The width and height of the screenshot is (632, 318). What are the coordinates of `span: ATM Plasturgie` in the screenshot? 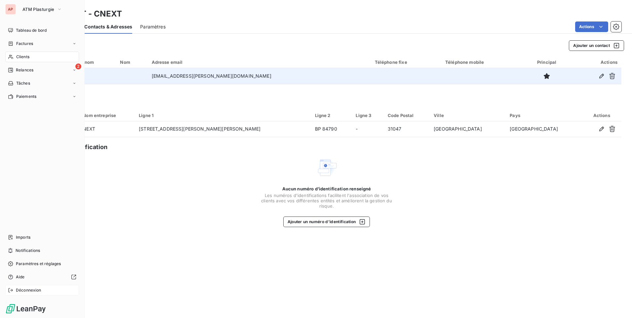 It's located at (38, 9).